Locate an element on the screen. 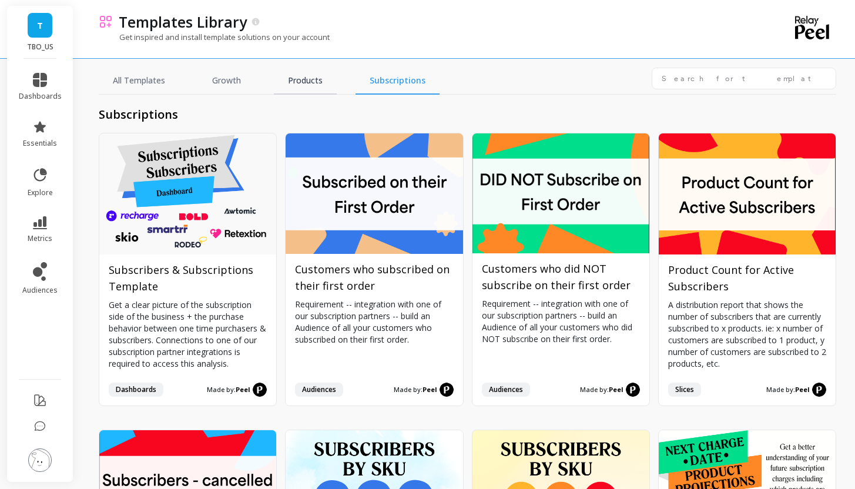  a: All Templates is located at coordinates (139, 81).